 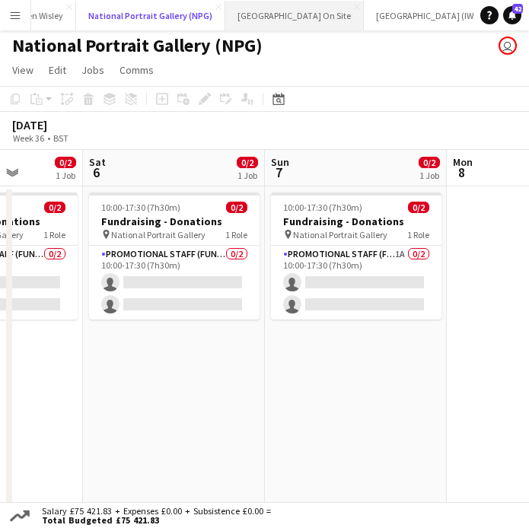 What do you see at coordinates (28, 138) in the screenshot?
I see `span: Week 36` at bounding box center [28, 138].